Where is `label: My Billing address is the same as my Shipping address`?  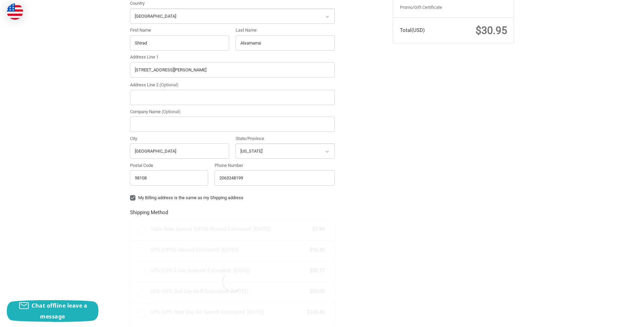
label: My Billing address is the same as my Shipping address is located at coordinates (232, 198).